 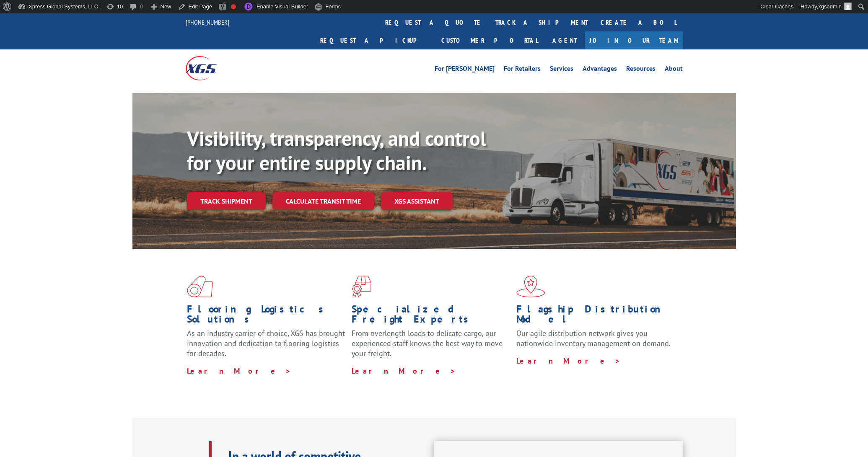 What do you see at coordinates (266, 316) in the screenshot?
I see `h1: Flooring Logistics Solutions` at bounding box center [266, 316].